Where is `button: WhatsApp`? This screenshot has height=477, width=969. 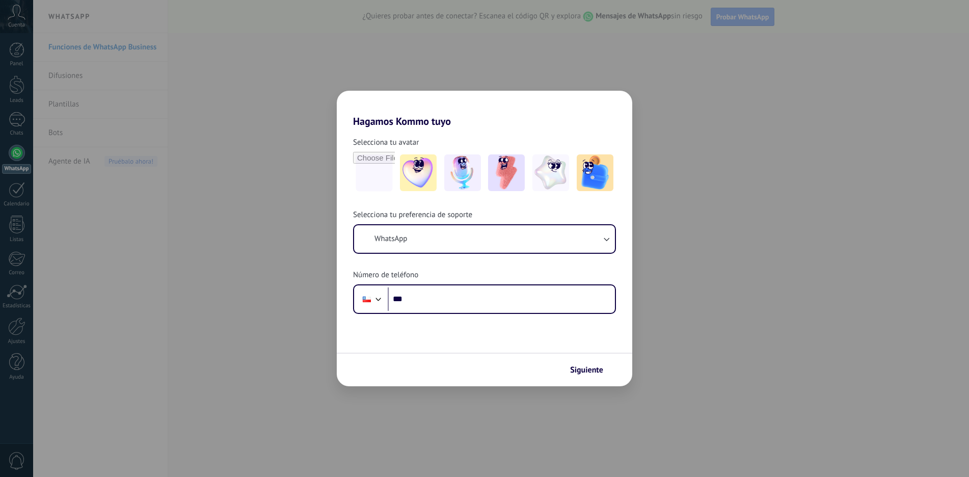 button: WhatsApp is located at coordinates (484, 239).